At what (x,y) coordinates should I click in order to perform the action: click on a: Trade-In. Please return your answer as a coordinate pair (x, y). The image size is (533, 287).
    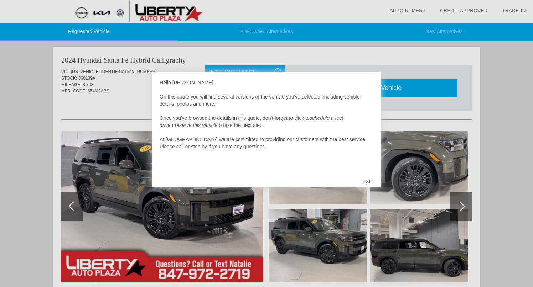
    Looking at the image, I should click on (514, 10).